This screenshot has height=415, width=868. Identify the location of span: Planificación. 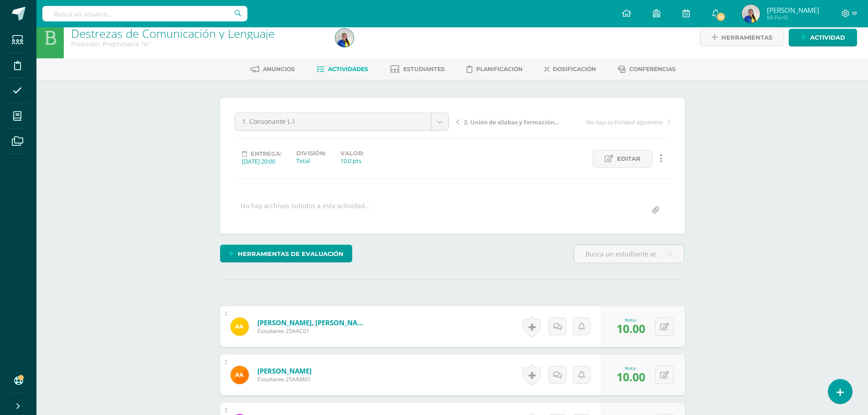
(500, 69).